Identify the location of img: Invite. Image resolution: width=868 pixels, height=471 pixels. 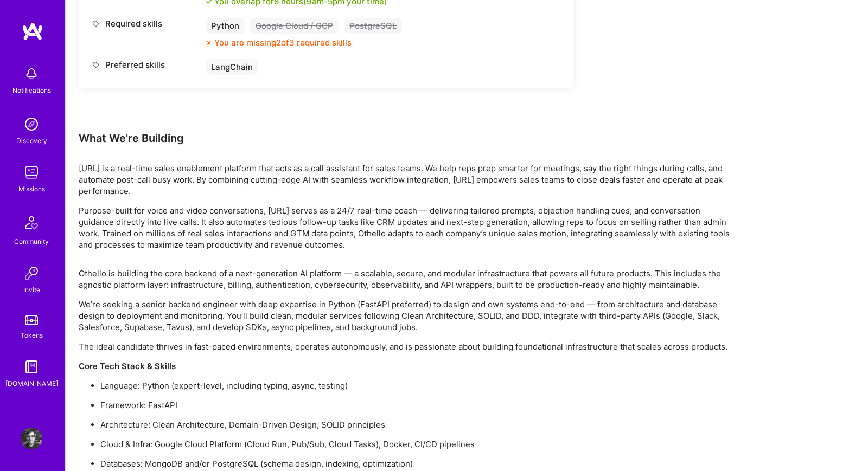
(31, 273).